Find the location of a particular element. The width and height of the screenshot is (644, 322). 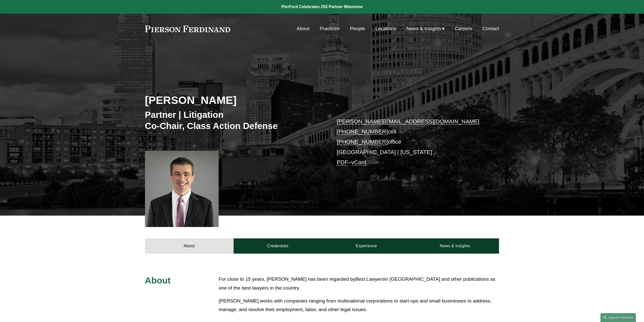

a: People is located at coordinates (358, 29).